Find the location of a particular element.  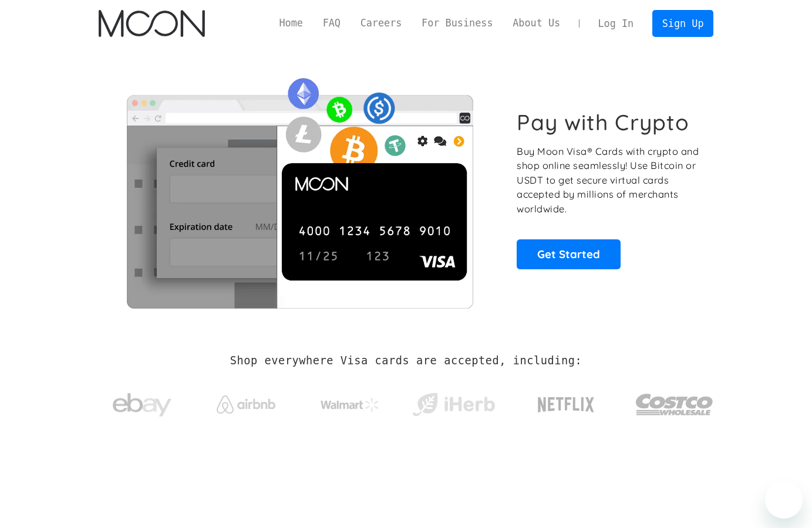

h2: Shop everywhere Visa cards are accepted, including: is located at coordinates (406, 361).